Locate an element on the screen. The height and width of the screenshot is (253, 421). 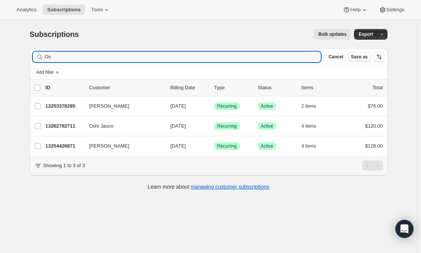
span: Export is located at coordinates (366, 34).